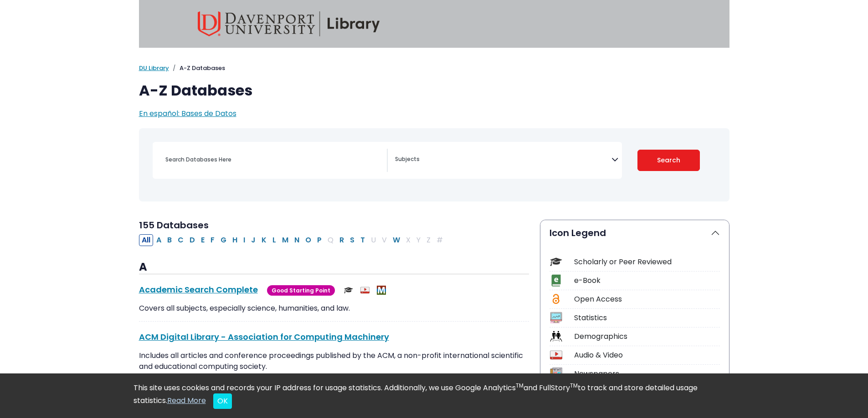 The height and width of the screenshot is (418, 868). Describe the element at coordinates (334, 367) in the screenshot. I see `p: Includes all articles and conference proceedings published by the ACM, a non-profit international...` at that location.